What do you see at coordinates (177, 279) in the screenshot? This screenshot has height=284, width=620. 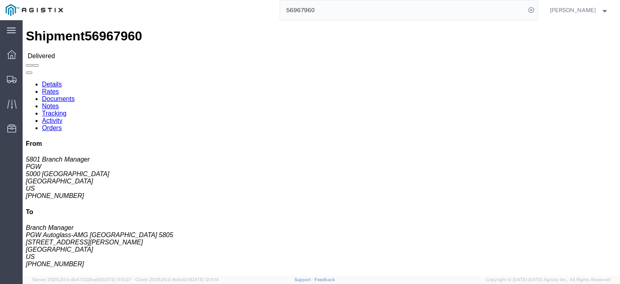 I see `span: Client: 2025.20.0-8c6e0cf` at bounding box center [177, 279].